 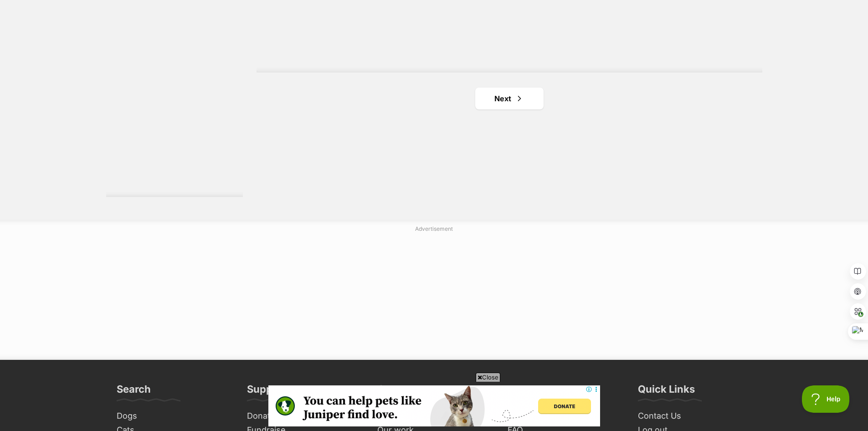 What do you see at coordinates (267, 391) in the screenshot?
I see `h3: Support` at bounding box center [267, 391].